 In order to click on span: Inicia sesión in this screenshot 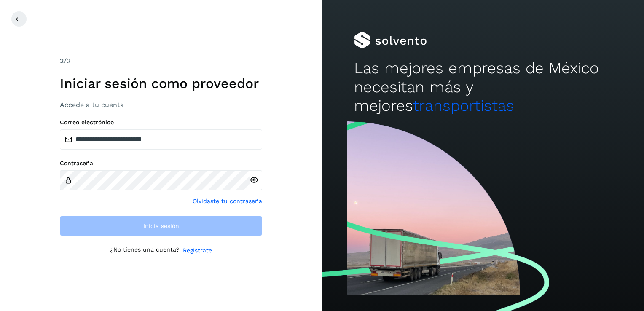, I will do `click(161, 226)`.